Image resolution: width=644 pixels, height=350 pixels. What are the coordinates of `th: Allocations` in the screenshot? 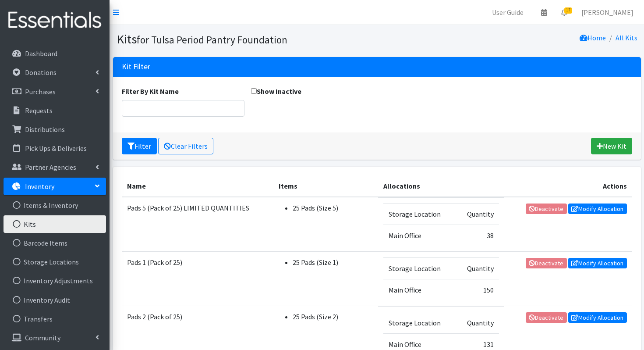 It's located at (441, 186).